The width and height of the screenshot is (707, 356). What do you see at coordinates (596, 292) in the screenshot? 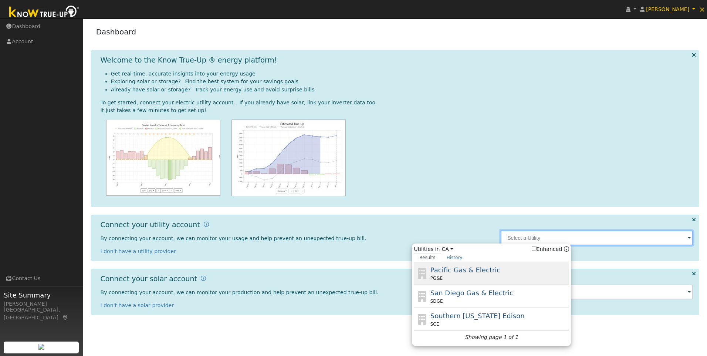
I see `input: Select an Inverter` at bounding box center [596, 292].